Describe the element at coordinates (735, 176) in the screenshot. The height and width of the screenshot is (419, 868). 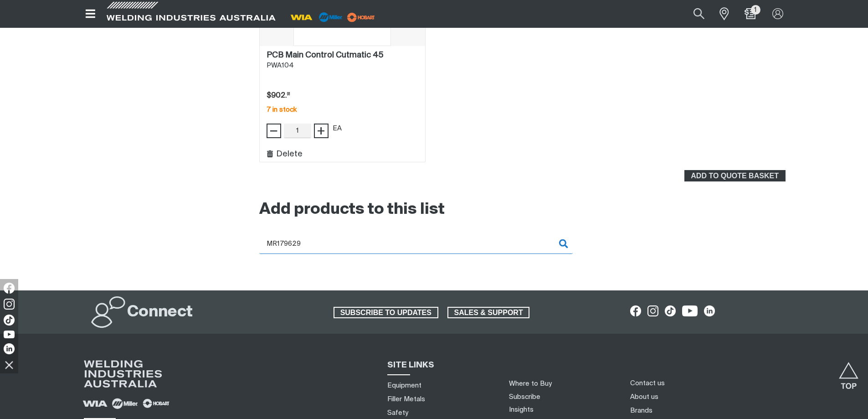
I see `button: ADD TO QUOTE BASKET` at that location.